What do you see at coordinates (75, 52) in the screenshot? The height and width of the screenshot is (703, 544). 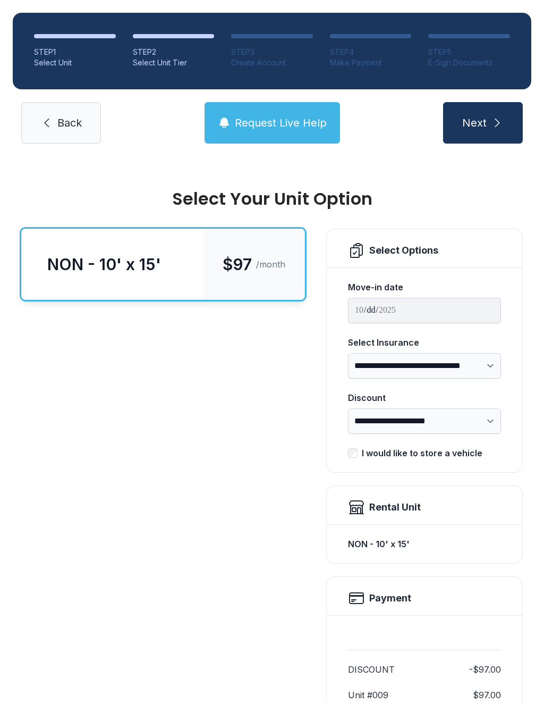 I see `div: STEP 1` at bounding box center [75, 52].